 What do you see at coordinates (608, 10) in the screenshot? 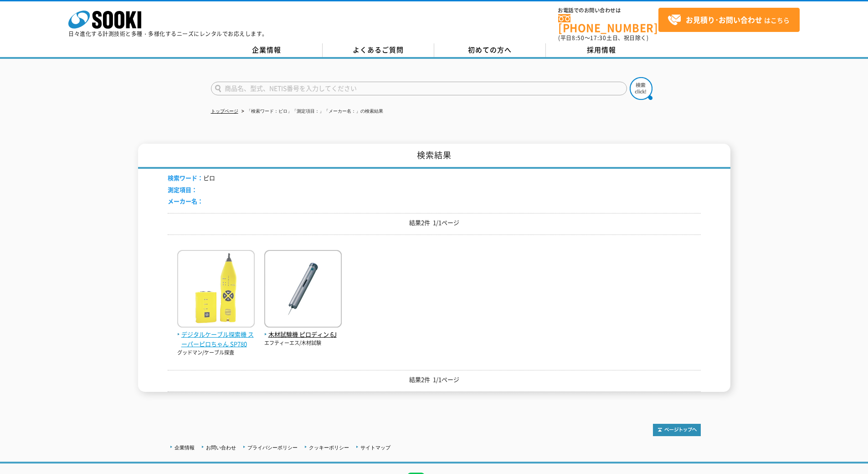
I see `span: お電話でのお問い合わせは` at bounding box center [608, 10].